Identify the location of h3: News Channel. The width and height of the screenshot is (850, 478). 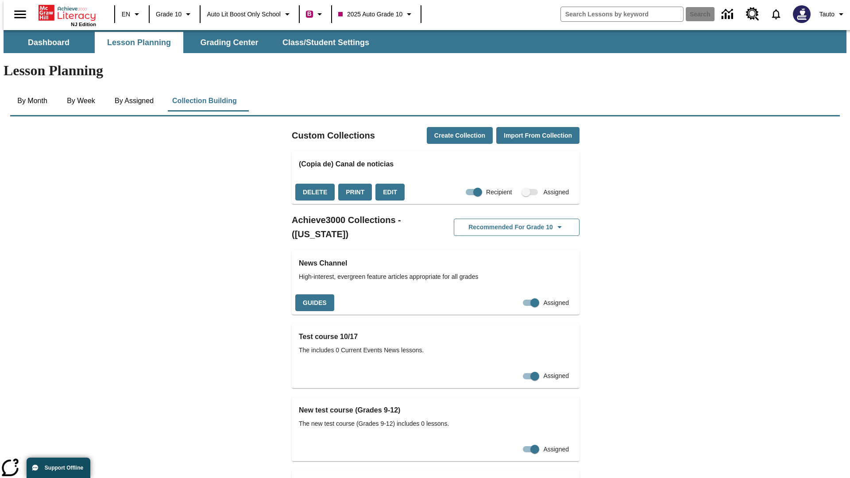
(436, 264).